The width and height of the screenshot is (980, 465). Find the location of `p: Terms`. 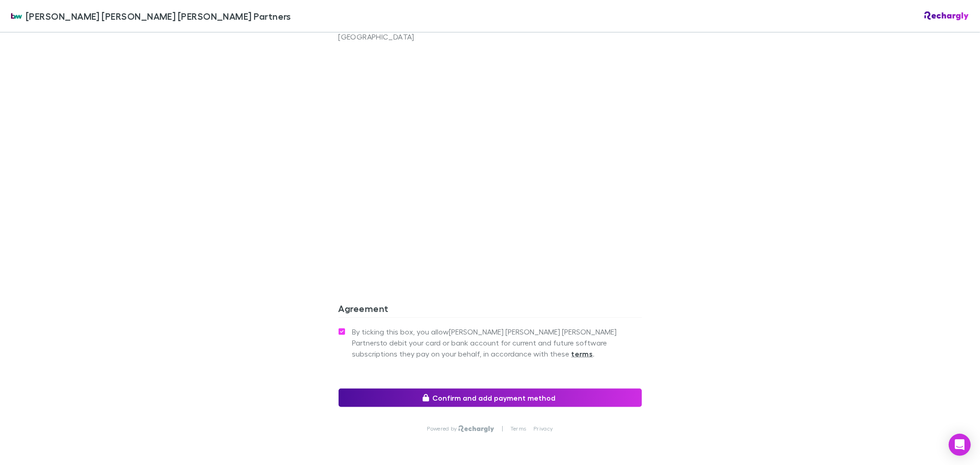

p: Terms is located at coordinates (518, 429).